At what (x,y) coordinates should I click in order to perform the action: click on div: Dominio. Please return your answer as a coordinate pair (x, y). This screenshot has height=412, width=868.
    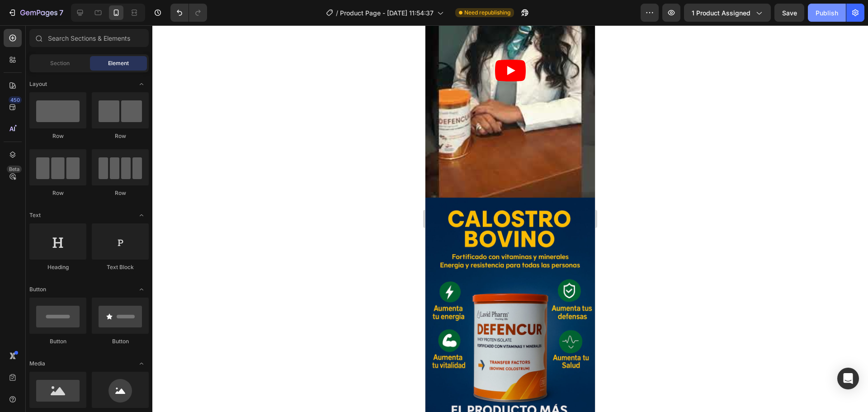
    Looking at the image, I should click on (58, 56).